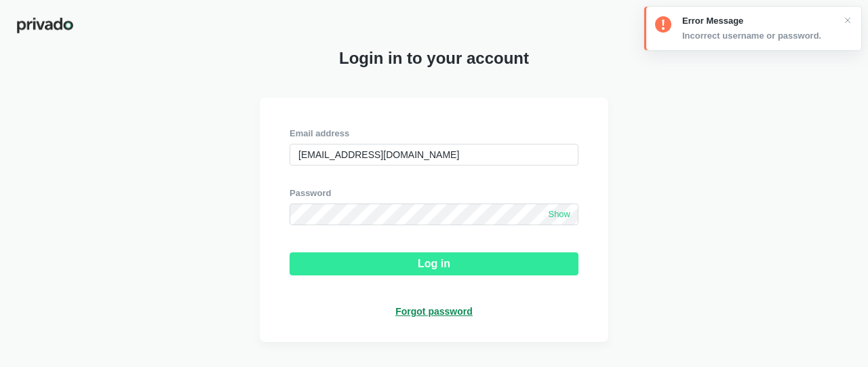 The height and width of the screenshot is (367, 868). I want to click on div: Email address, so click(434, 133).